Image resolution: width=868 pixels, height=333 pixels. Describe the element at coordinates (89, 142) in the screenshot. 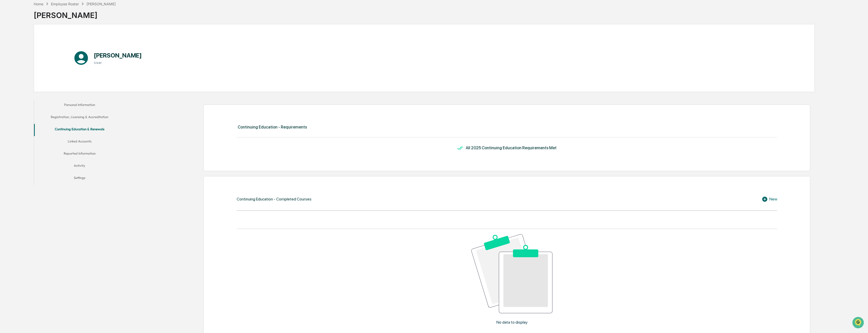

I see `div: secondary tabs example` at that location.